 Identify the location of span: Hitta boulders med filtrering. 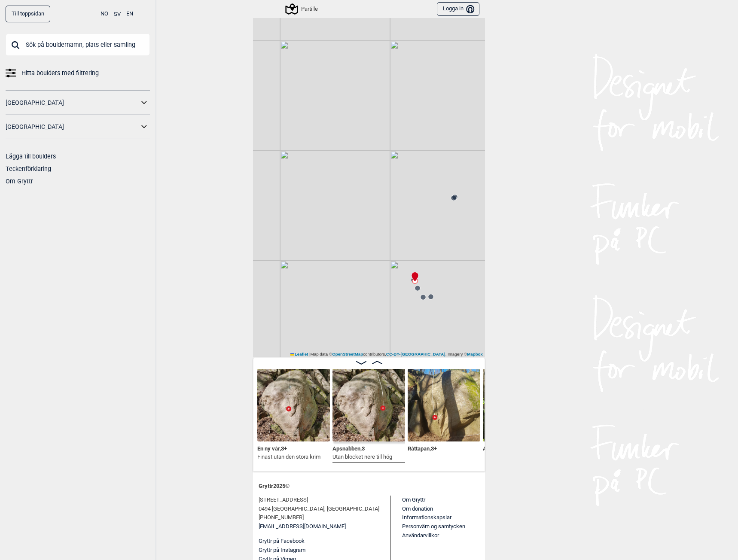
(60, 73).